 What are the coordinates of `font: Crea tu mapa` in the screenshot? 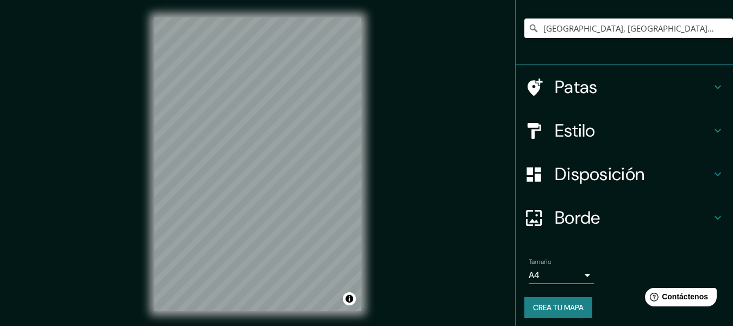 It's located at (558, 307).